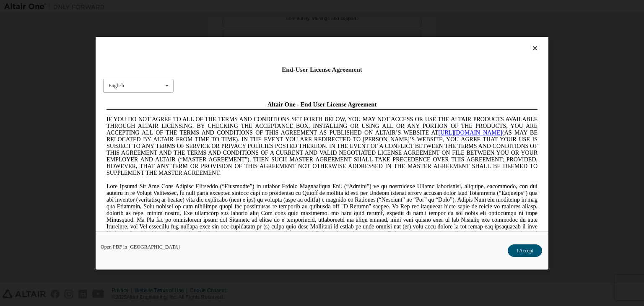 This screenshot has width=644, height=306. Describe the element at coordinates (116, 86) in the screenshot. I see `div: English` at that location.